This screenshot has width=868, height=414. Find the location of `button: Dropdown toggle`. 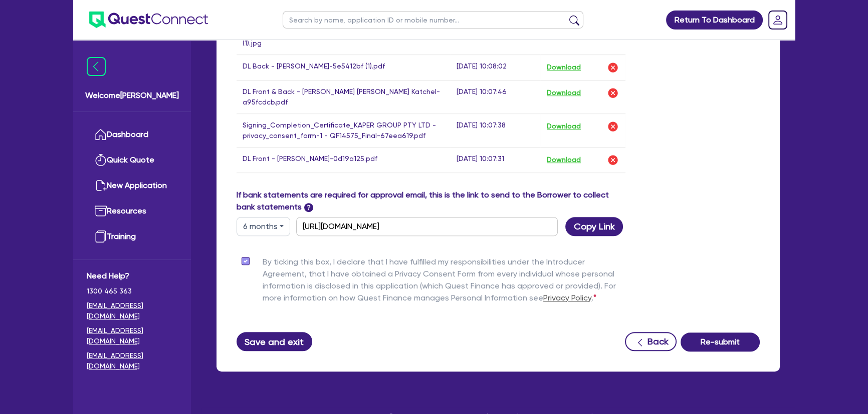

button: Dropdown toggle is located at coordinates (263, 227).